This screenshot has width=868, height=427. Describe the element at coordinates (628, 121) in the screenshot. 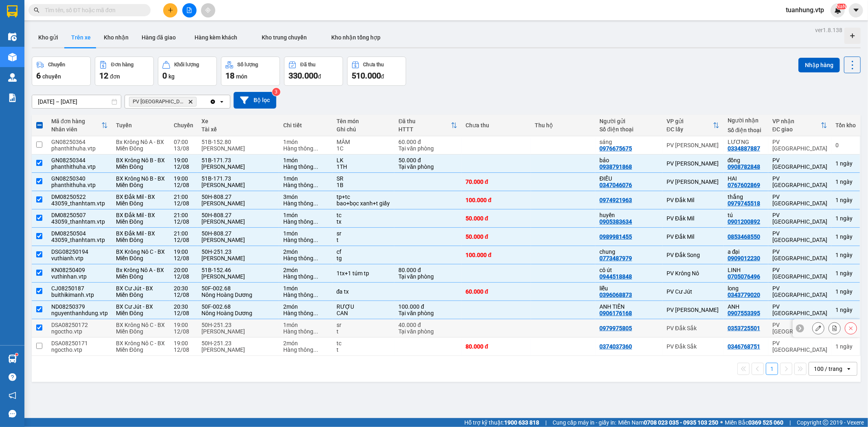

I see `div: Người gửi` at that location.